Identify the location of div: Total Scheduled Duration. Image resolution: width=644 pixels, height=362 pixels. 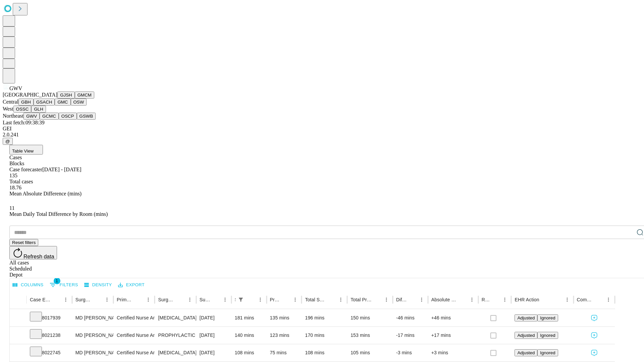
(315, 300).